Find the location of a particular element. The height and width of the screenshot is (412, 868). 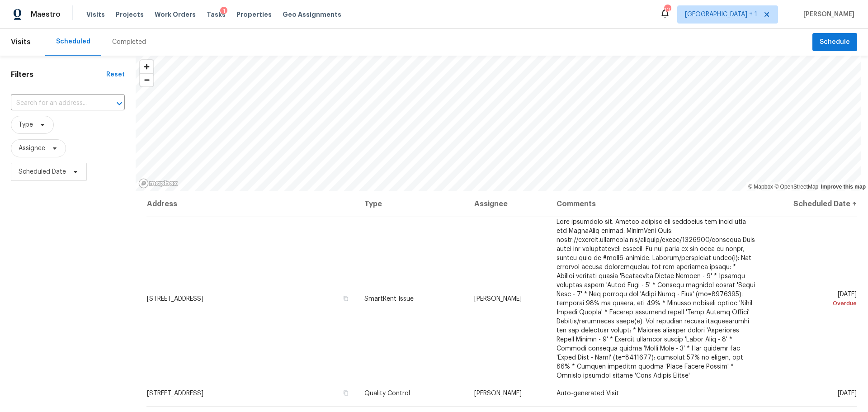

div: Reset is located at coordinates (115, 75).